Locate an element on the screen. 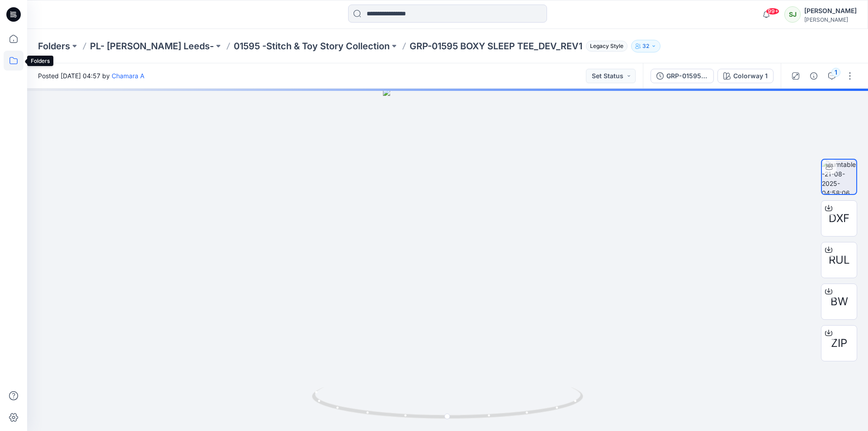 The image size is (868, 431). span: DXF is located at coordinates (839, 218).